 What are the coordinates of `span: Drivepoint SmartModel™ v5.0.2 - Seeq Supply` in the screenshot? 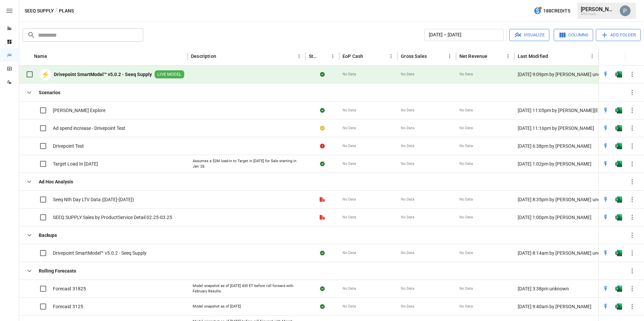 It's located at (100, 253).